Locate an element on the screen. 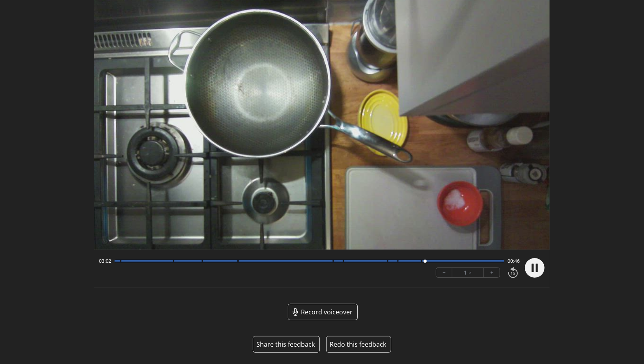  span: Record voiceover is located at coordinates (327, 312).